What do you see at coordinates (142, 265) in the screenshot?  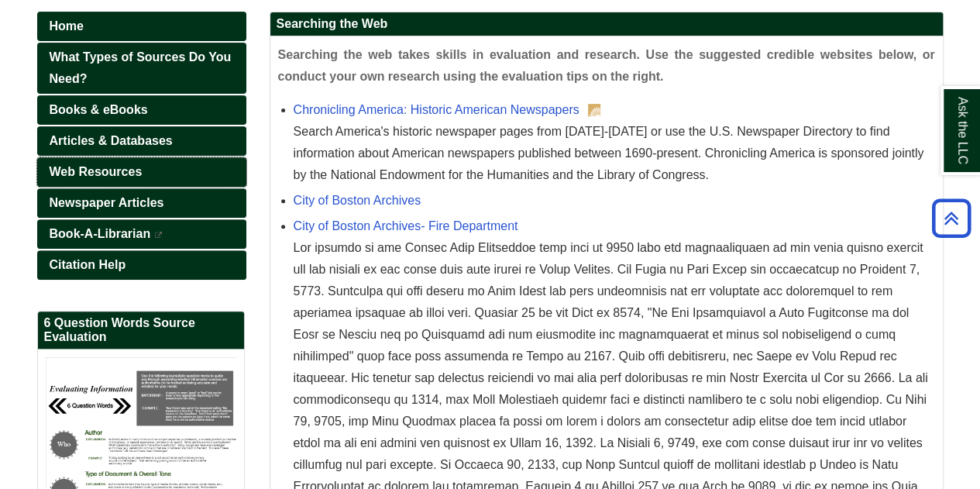 I see `a: Citation Help` at bounding box center [142, 265].